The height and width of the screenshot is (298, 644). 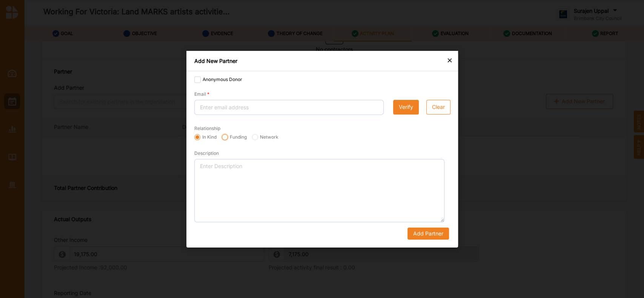 What do you see at coordinates (428, 233) in the screenshot?
I see `button: Add Partner` at bounding box center [428, 233].